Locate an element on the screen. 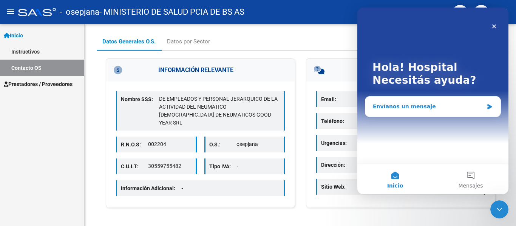  p: Nombre SSS: is located at coordinates (140, 99).